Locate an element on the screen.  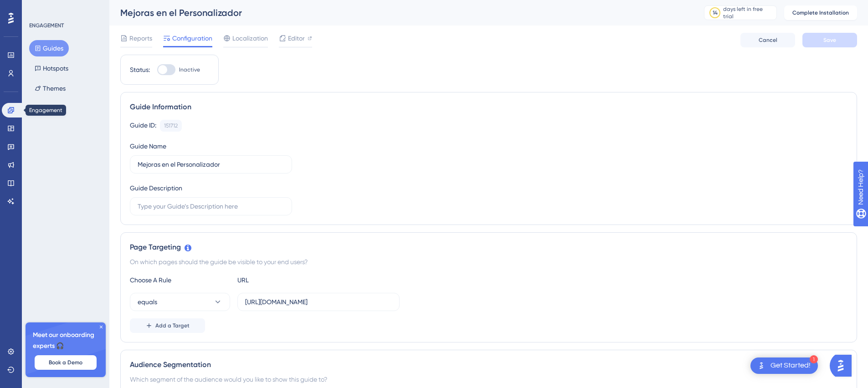
div: Guide Description is located at coordinates (156, 188).